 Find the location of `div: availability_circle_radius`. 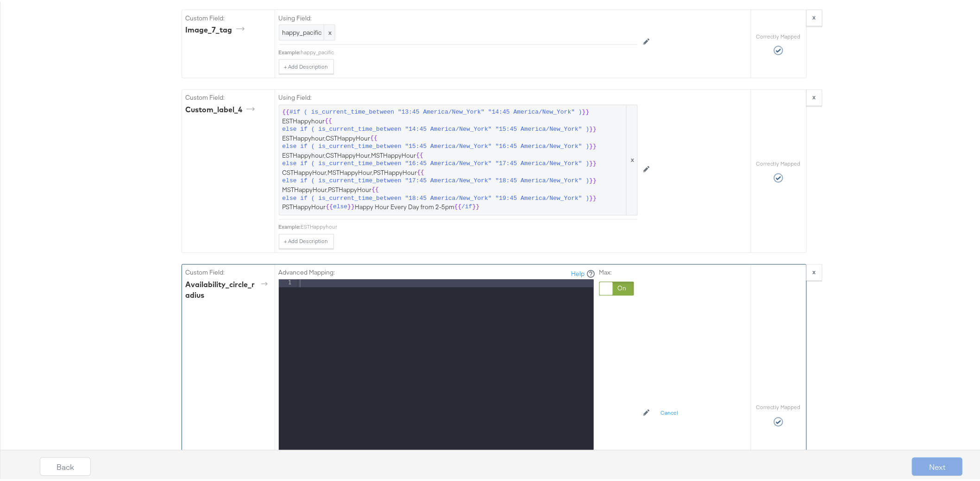

div: availability_circle_radius is located at coordinates (228, 288).